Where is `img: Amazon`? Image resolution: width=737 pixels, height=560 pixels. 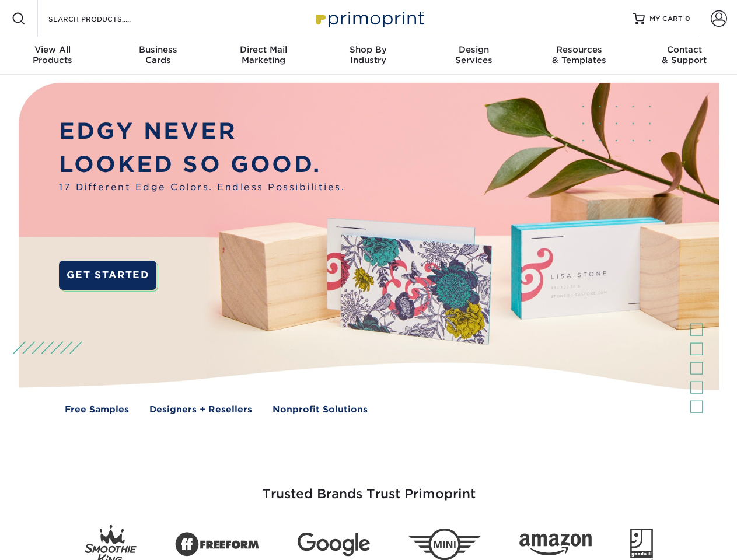 img: Amazon is located at coordinates (555, 545).